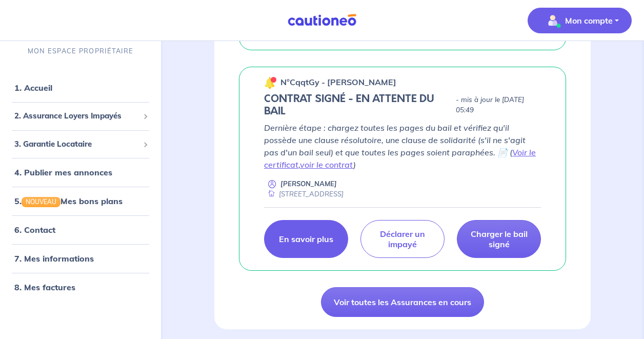  What do you see at coordinates (499, 239) in the screenshot?
I see `a: Charger le bail signé` at bounding box center [499, 239].